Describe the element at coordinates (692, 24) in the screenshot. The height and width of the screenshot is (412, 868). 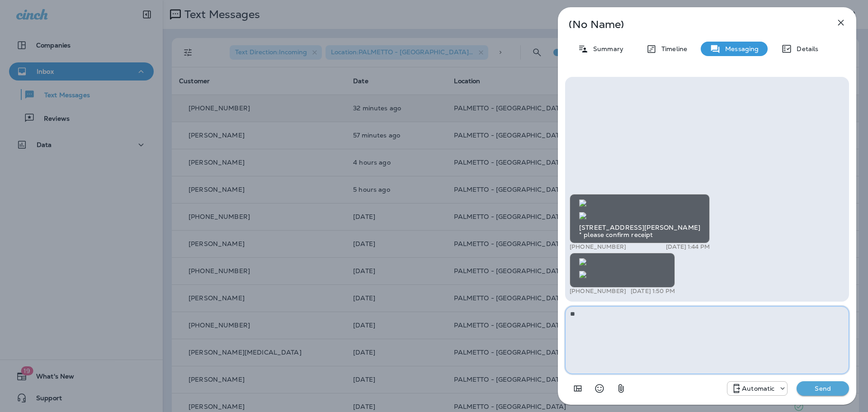
I see `p: (No Name)` at that location.